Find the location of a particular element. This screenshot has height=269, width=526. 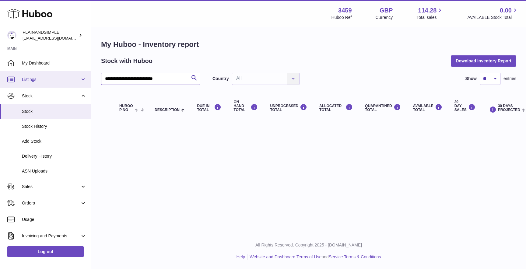

span: Orders is located at coordinates (51, 203).